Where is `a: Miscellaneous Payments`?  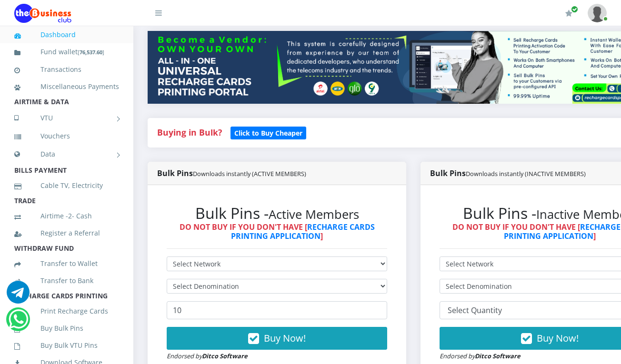 a: Miscellaneous Payments is located at coordinates (67, 87).